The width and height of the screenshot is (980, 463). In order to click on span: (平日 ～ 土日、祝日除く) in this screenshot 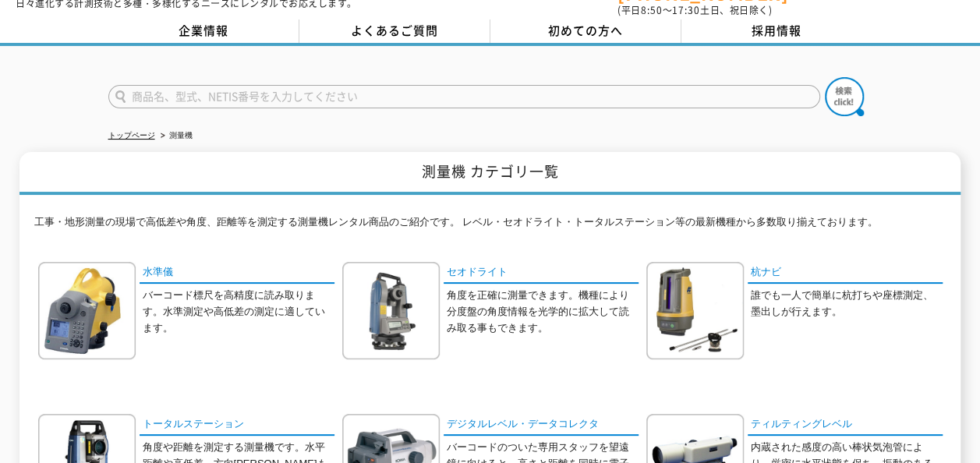, I will do `click(694, 10)`.